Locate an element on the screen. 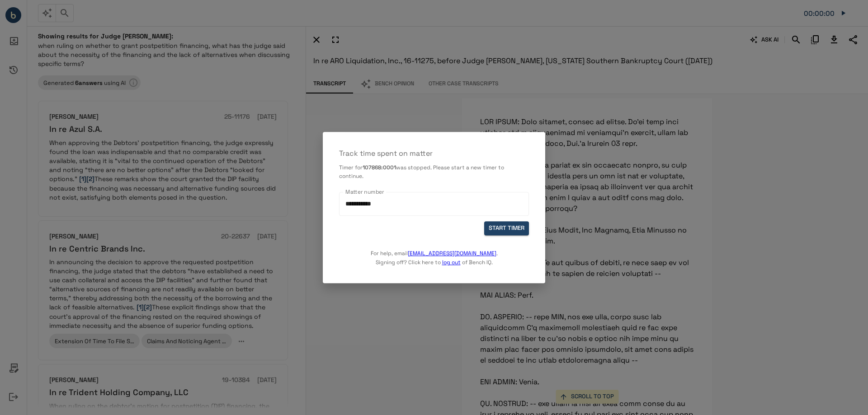  span: Timer for is located at coordinates (351, 167).